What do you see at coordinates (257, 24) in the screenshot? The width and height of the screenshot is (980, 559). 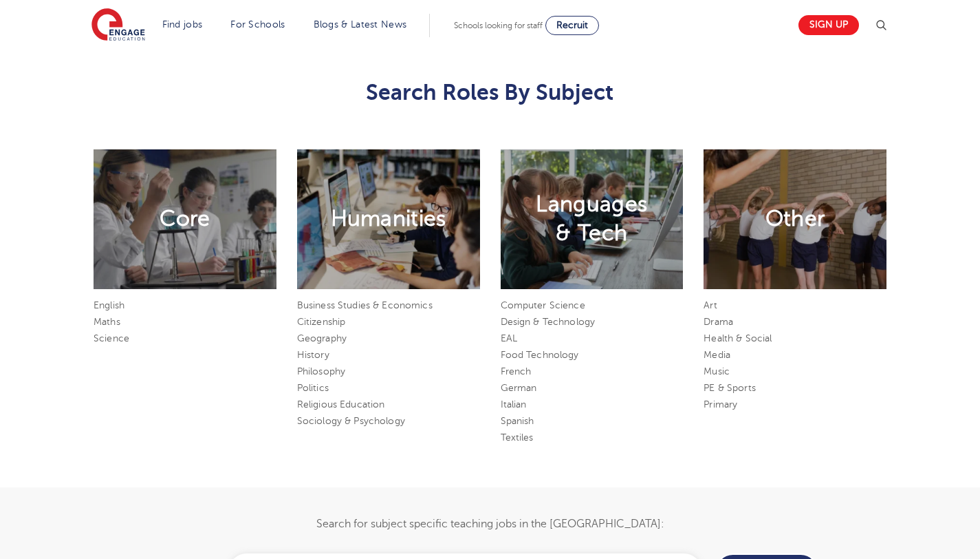 I see `a: For Schools` at bounding box center [257, 24].